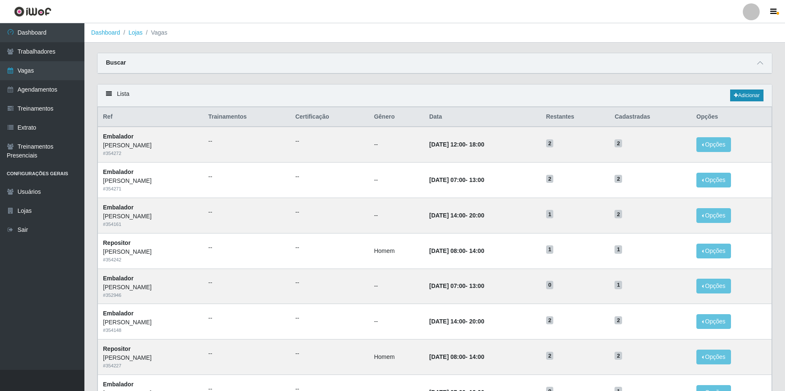  Describe the element at coordinates (135, 33) in the screenshot. I see `a: Lojas` at that location.